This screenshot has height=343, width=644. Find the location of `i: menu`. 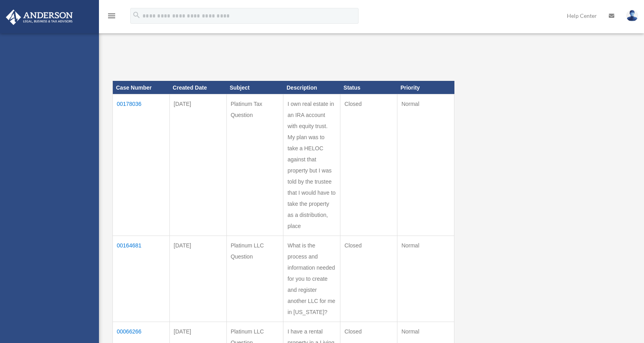

i: menu is located at coordinates (111, 16).